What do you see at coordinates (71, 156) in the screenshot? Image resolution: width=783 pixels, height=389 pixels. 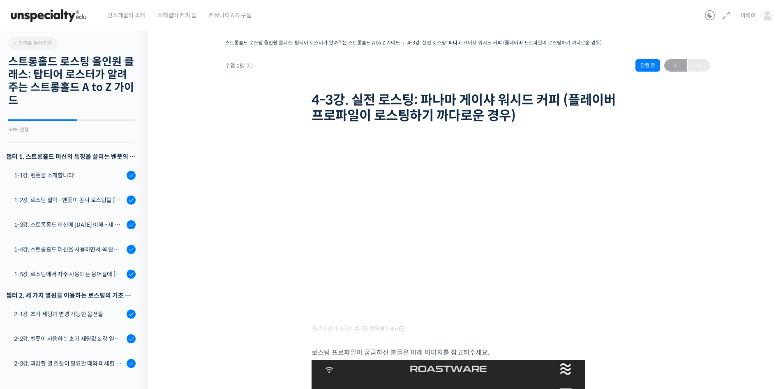 I see `h3: 챕터 1. 스트롱홀드 머신의 특징을 살리는 벤풋의 로스팅 방식` at bounding box center [71, 156].